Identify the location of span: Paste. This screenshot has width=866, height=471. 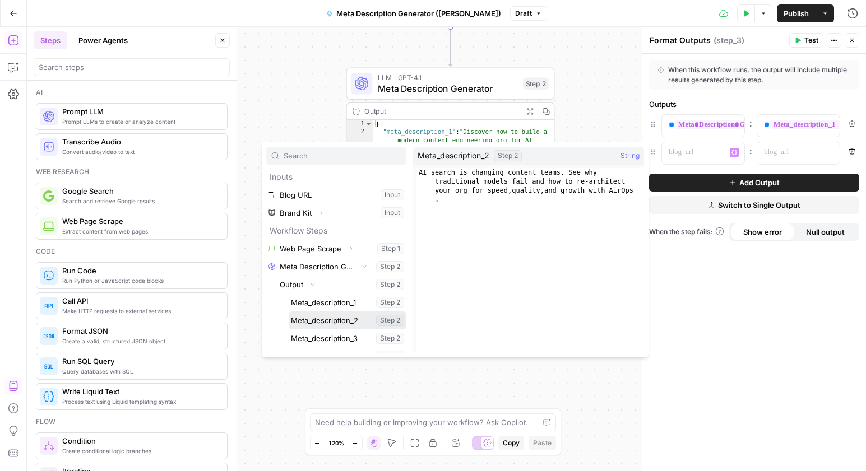
(542, 443).